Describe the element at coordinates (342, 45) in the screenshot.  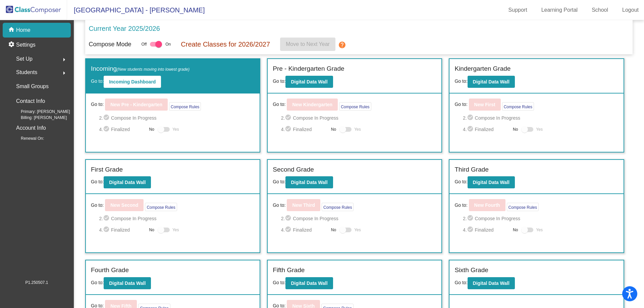
I see `mat-icon: help` at that location.